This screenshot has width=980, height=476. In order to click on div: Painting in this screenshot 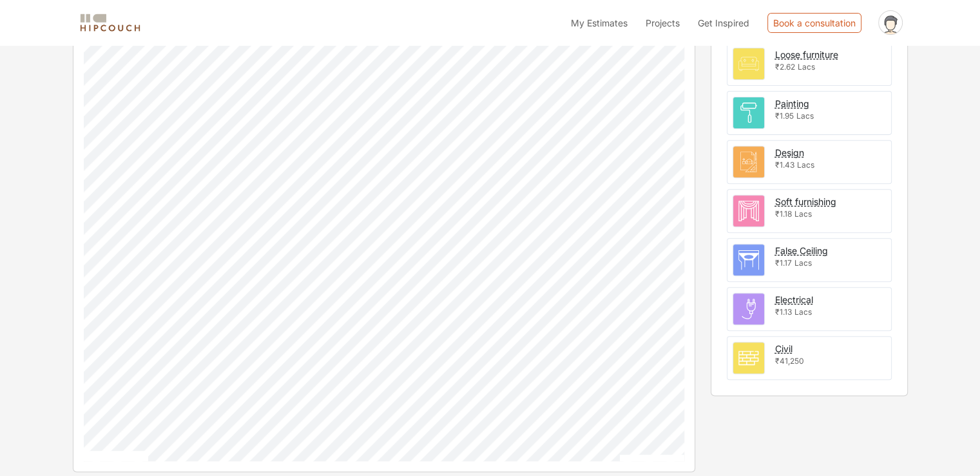, I will do `click(792, 103)`.